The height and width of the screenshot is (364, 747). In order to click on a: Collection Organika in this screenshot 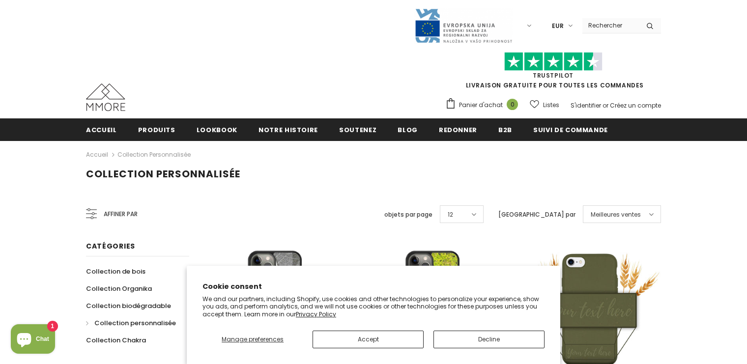, I will do `click(119, 289)`.